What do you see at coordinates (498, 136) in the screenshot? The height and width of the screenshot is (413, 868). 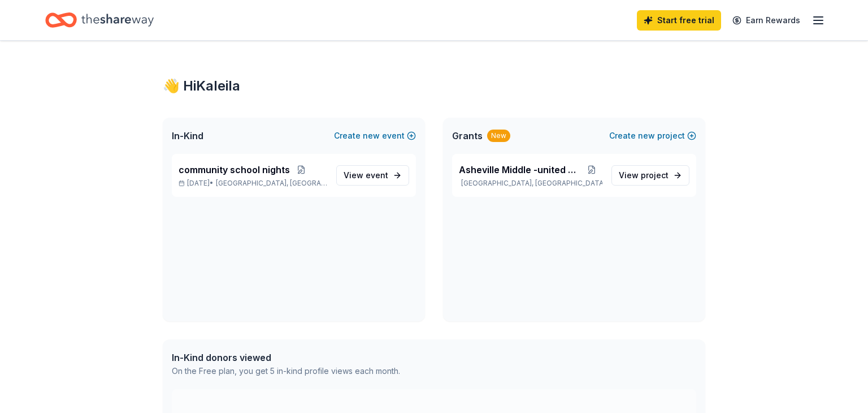 I see `div: New` at bounding box center [498, 136].